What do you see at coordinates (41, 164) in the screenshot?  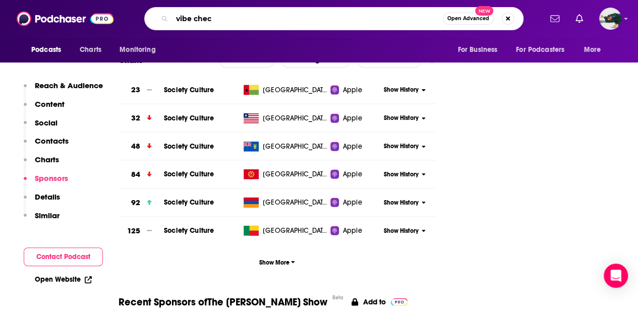 I see `button: Charts` at bounding box center [41, 164].